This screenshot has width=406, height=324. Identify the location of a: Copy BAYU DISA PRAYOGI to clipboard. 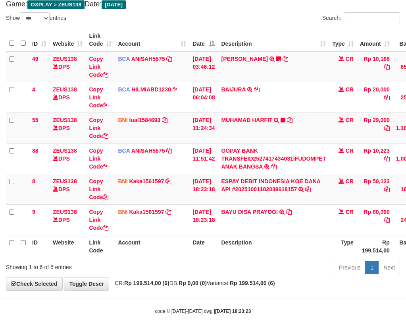
(289, 212).